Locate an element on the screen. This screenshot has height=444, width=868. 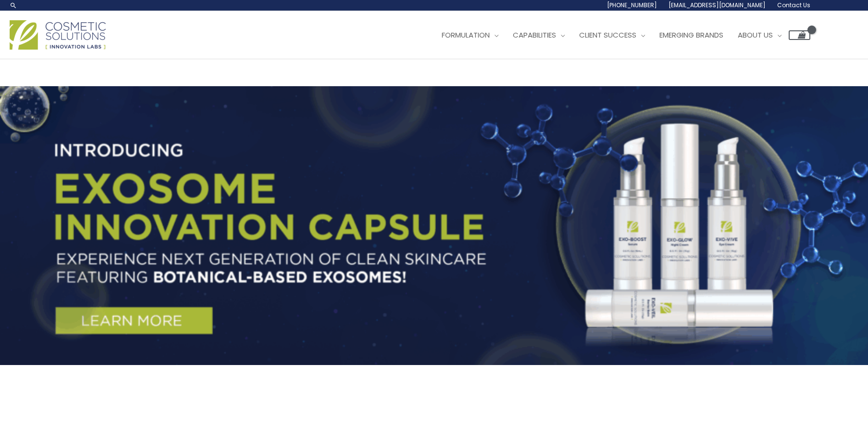
a: Search icon link is located at coordinates (14, 5).